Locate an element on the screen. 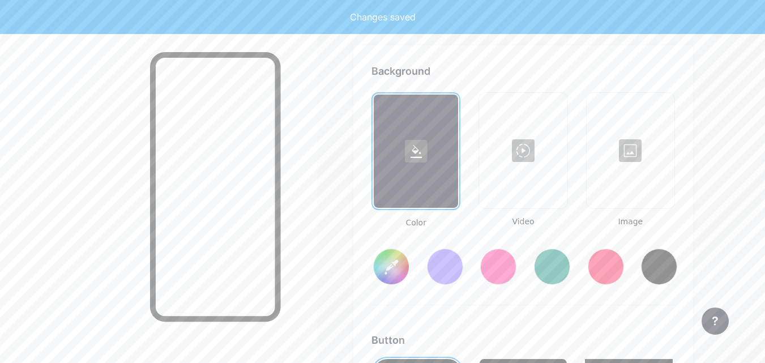 The image size is (765, 363). div: Button is located at coordinates (523, 340).